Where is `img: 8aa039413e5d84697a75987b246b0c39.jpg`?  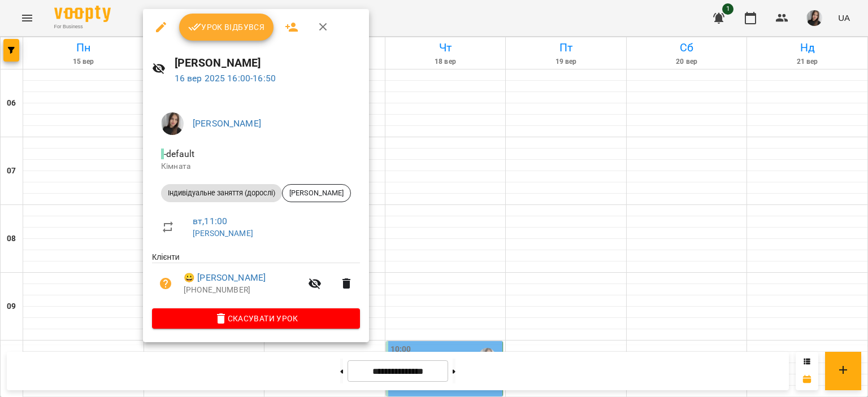
img: 8aa039413e5d84697a75987b246b0c39.jpg is located at coordinates (172, 124).